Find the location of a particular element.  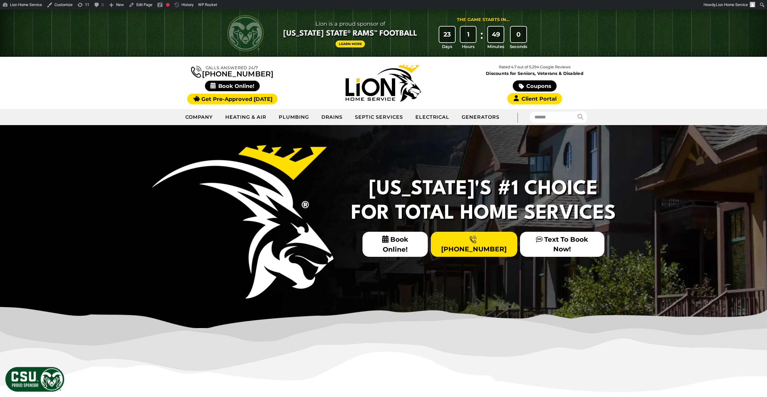

a: Company is located at coordinates (199, 117).